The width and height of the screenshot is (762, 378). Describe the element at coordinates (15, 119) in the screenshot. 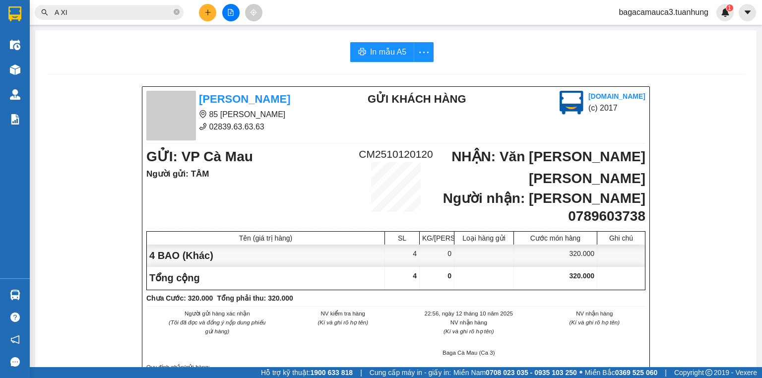

I see `img: solution-icon` at that location.